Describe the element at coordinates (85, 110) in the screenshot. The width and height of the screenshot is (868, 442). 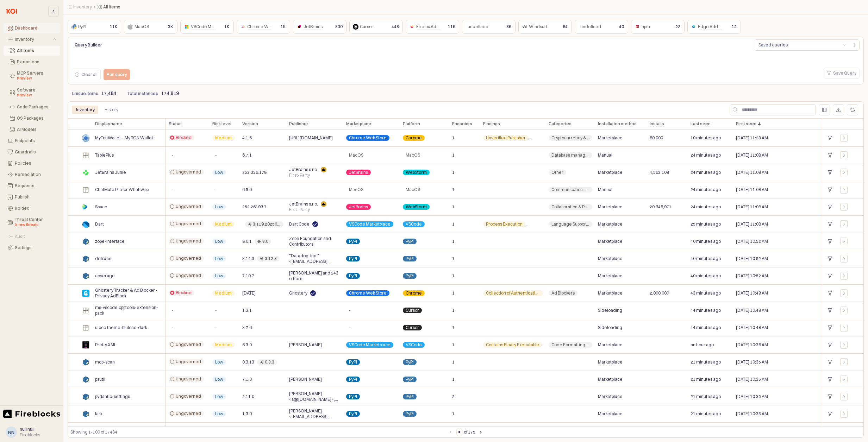
I see `div: Inventory` at that location.